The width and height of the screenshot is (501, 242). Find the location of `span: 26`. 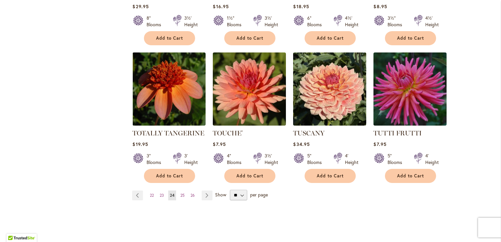

span: 26 is located at coordinates (192, 195).